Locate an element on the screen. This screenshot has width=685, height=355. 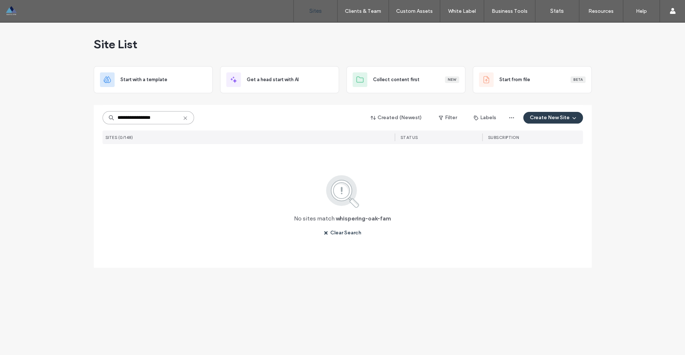
button: Clear Search is located at coordinates (342, 233).